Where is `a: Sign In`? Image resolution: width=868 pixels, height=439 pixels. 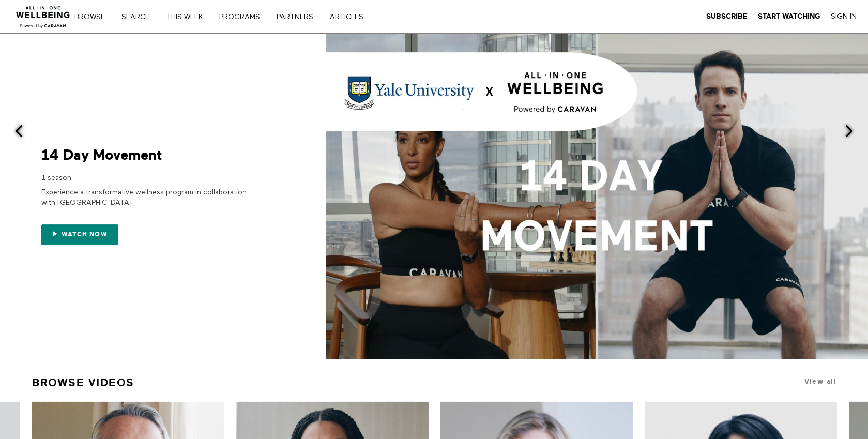
a: Sign In is located at coordinates (844, 16).